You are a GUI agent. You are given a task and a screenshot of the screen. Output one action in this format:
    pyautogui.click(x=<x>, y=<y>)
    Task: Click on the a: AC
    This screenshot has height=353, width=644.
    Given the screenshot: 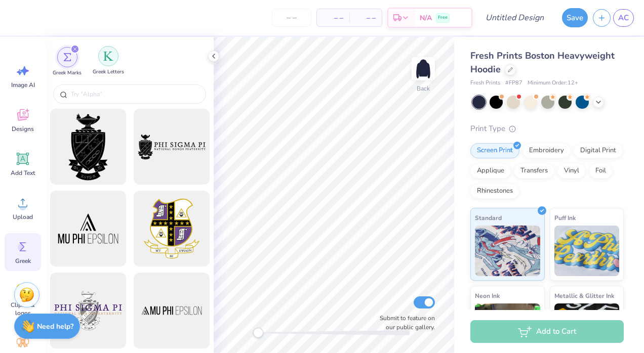 What is the action you would take?
    pyautogui.click(x=623, y=18)
    